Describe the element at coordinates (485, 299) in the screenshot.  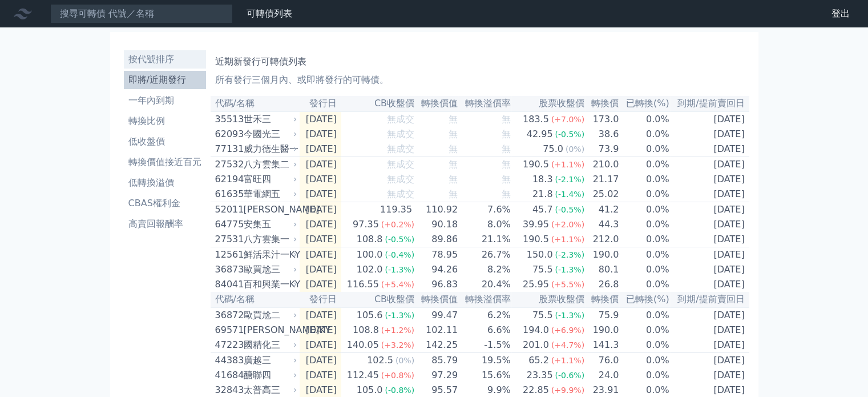
I see `th: 轉換溢價率` at that location.